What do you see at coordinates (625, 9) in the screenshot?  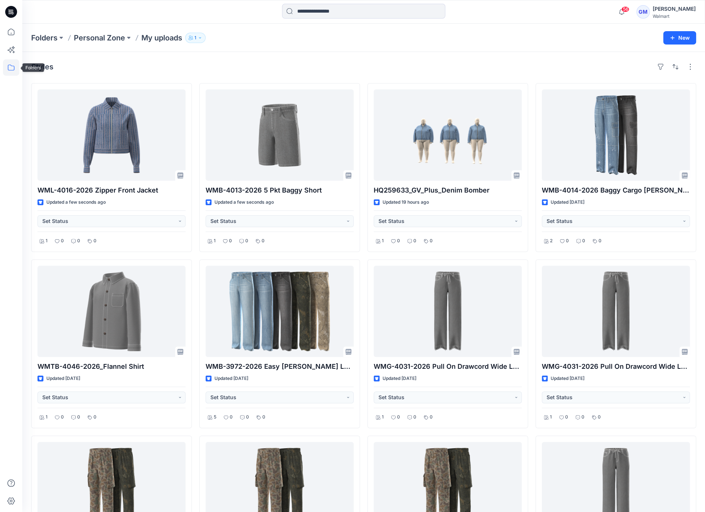 I see `span: 56` at bounding box center [625, 9].